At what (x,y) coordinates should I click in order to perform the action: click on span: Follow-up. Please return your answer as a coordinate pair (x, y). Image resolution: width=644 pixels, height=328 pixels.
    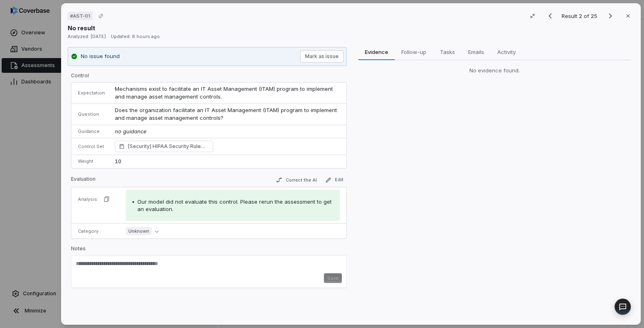
    Looking at the image, I should click on (414, 52).